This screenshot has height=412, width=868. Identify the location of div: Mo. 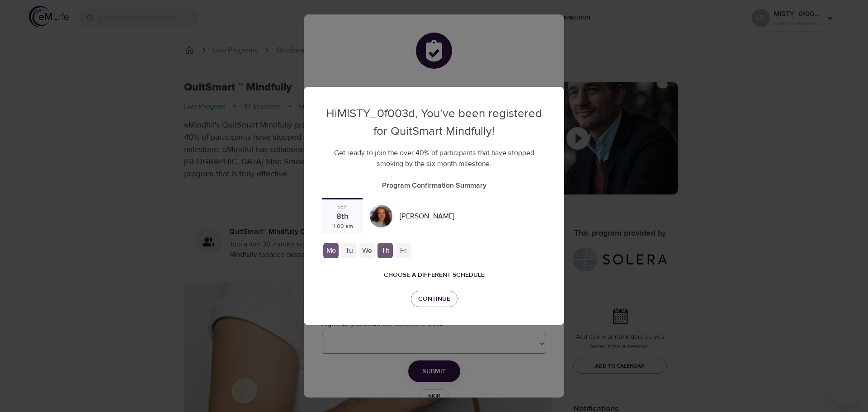
(331, 251).